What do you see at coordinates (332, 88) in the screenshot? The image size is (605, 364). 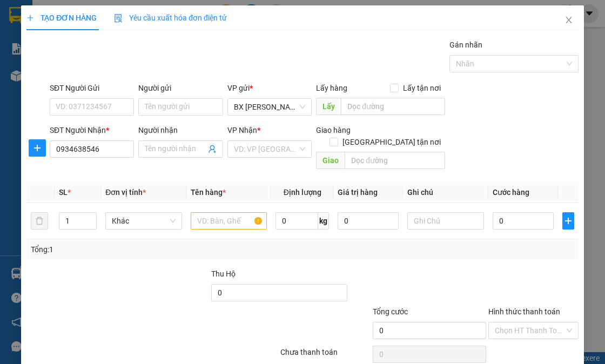 I see `span: Lấy hàng` at bounding box center [332, 88].